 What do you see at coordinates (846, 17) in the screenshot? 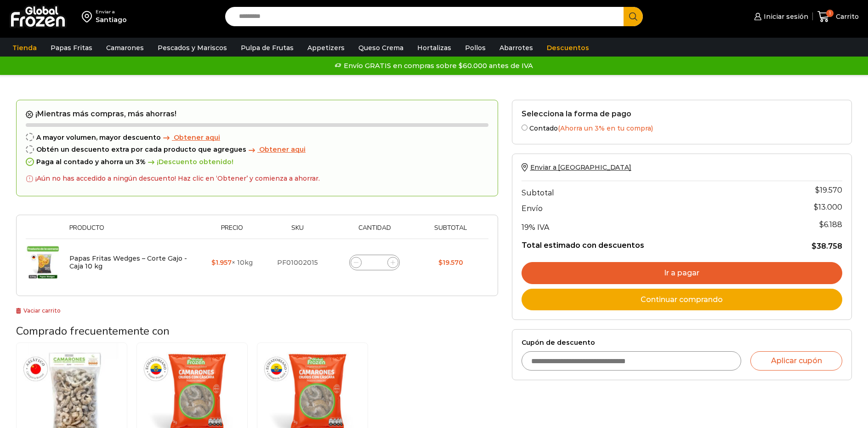
I see `span: Carrito` at bounding box center [846, 17].